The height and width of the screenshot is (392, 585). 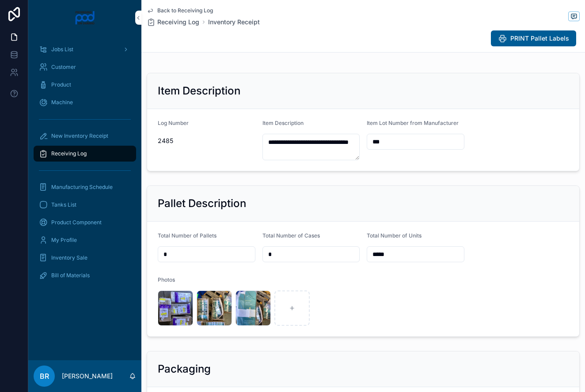 What do you see at coordinates (394, 236) in the screenshot?
I see `span: Total Number of Units` at bounding box center [394, 236].